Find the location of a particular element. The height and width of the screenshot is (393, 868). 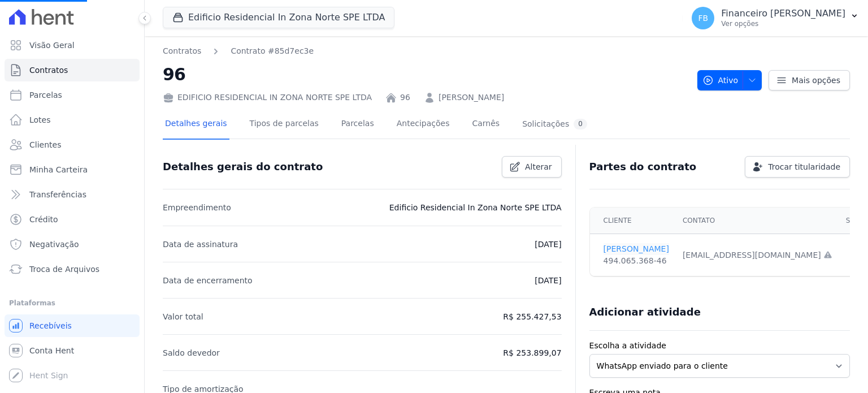

p: Saldo devedor is located at coordinates (191, 353).